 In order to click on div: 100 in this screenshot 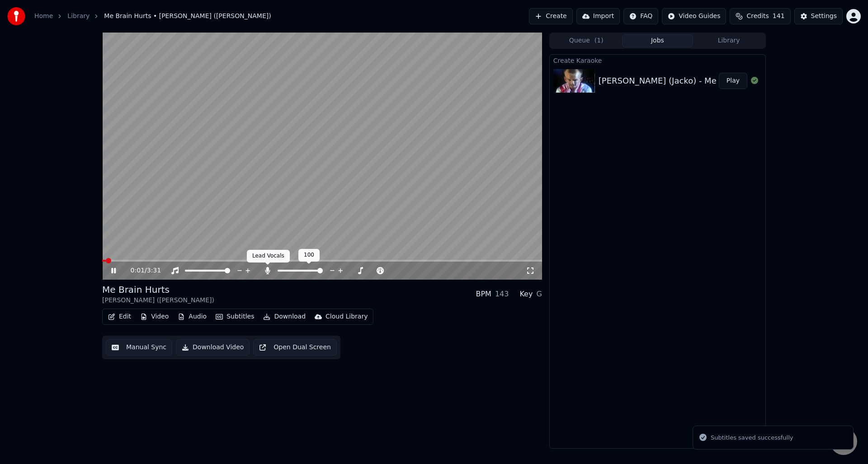, I will do `click(309, 255)`.